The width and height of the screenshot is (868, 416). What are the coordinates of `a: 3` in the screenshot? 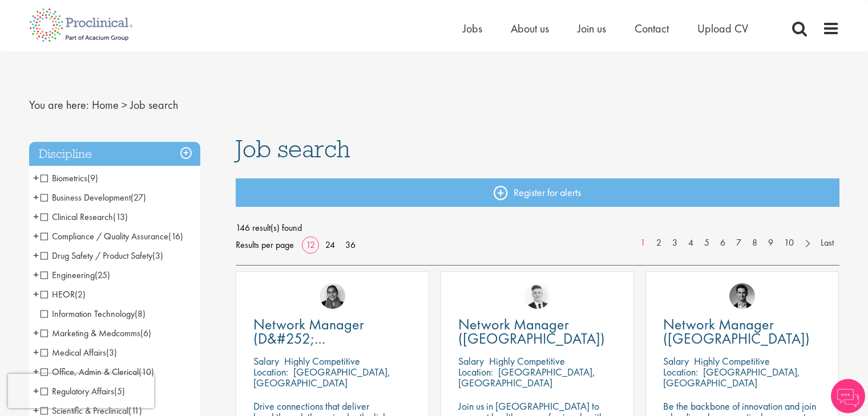 It's located at (675, 243).